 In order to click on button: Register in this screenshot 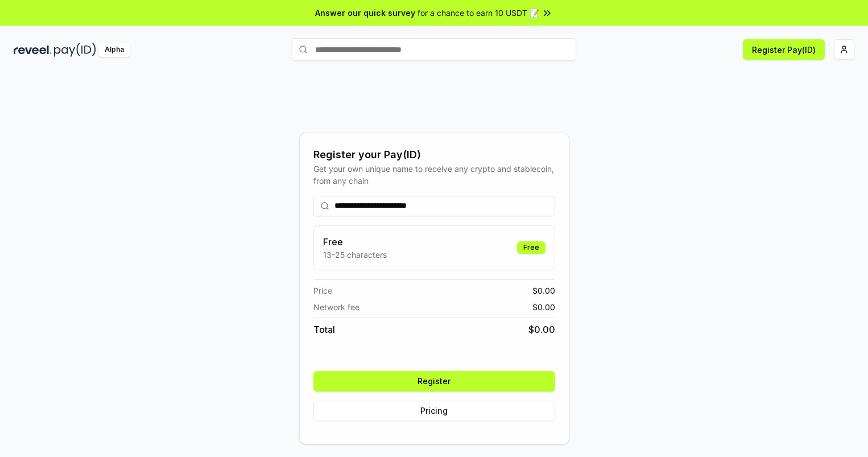, I will do `click(434, 381)`.